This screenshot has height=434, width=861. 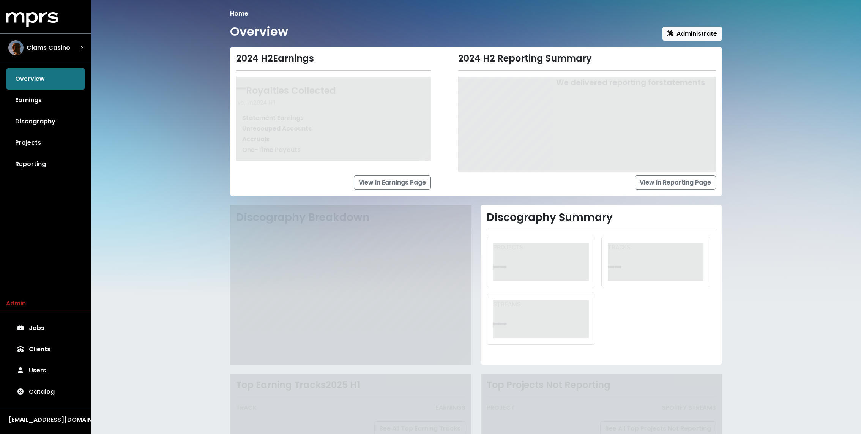 I want to click on a: Earnings, so click(x=46, y=100).